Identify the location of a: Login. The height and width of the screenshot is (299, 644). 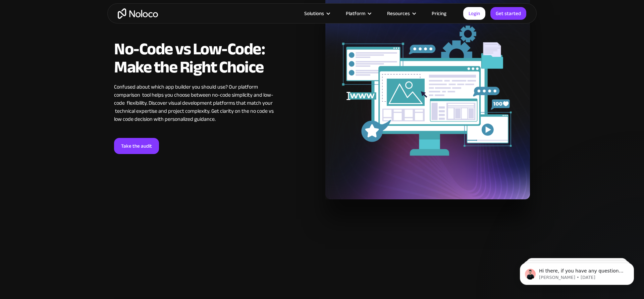
(474, 14).